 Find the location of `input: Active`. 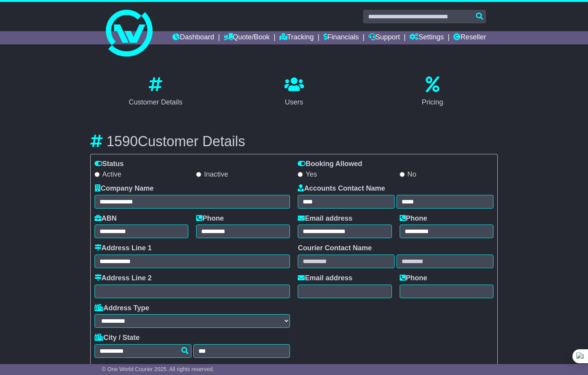

input: Active is located at coordinates (97, 175).